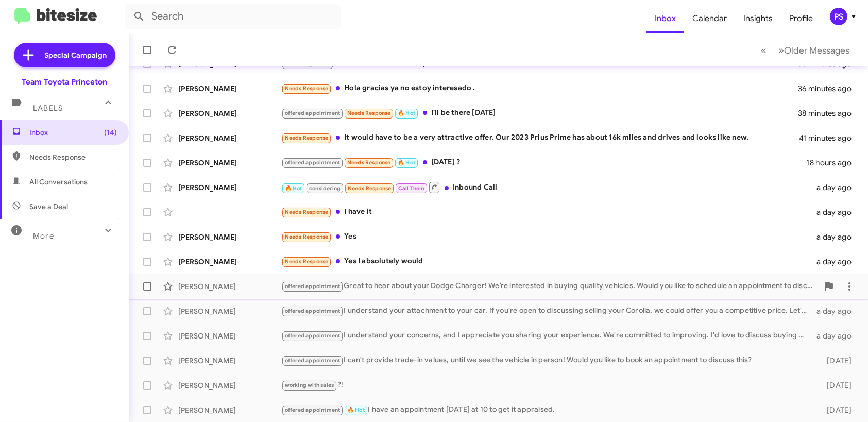  I want to click on div: Hola gracias ya no estoy interesado ., so click(539, 88).